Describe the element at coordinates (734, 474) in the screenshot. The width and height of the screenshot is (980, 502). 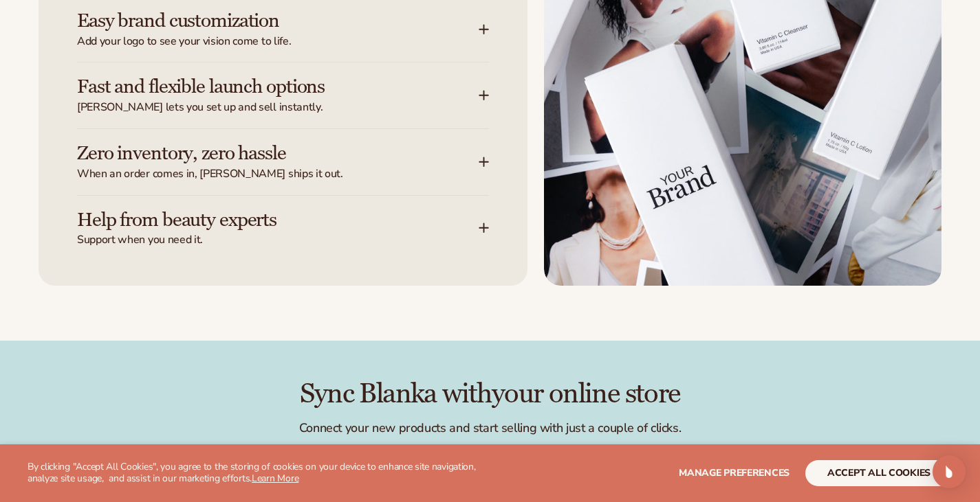
I see `button: Manage preferences` at that location.